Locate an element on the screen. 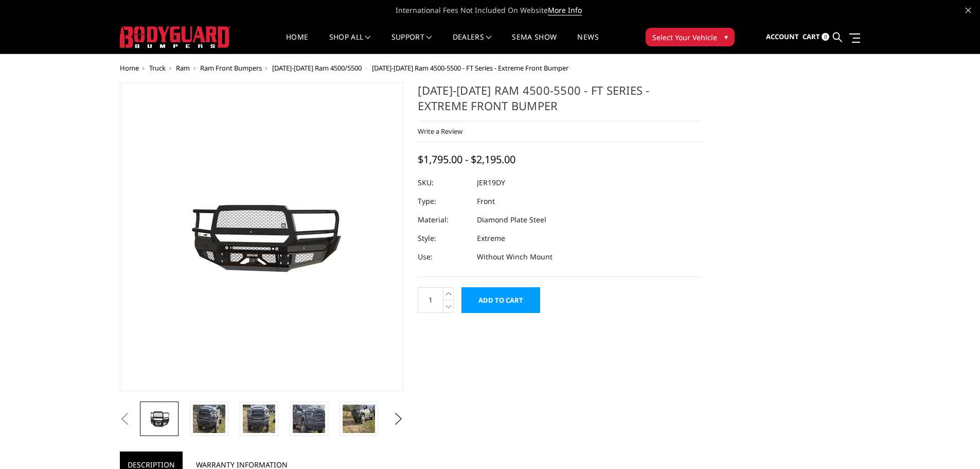 Image resolution: width=980 pixels, height=469 pixels. span: Home is located at coordinates (129, 68).